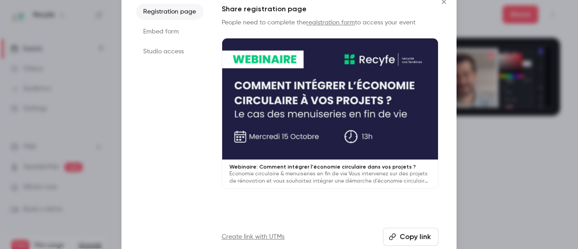  What do you see at coordinates (170, 51) in the screenshot?
I see `li: Studio access` at bounding box center [170, 51].